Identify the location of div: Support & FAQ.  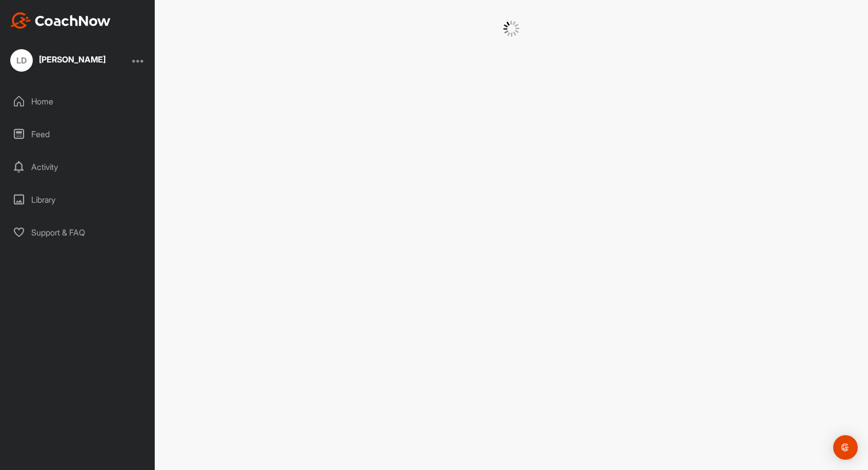
(78, 232).